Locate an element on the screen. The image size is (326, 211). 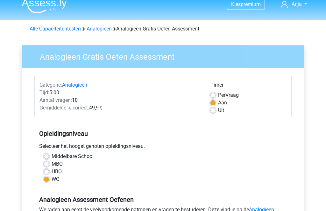
span: Categorie: is located at coordinates (51, 85).